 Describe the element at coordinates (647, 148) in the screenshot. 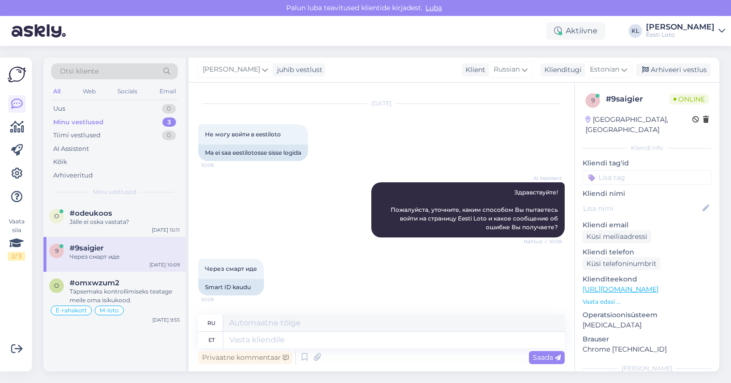

I see `div: Kliendi info` at that location.